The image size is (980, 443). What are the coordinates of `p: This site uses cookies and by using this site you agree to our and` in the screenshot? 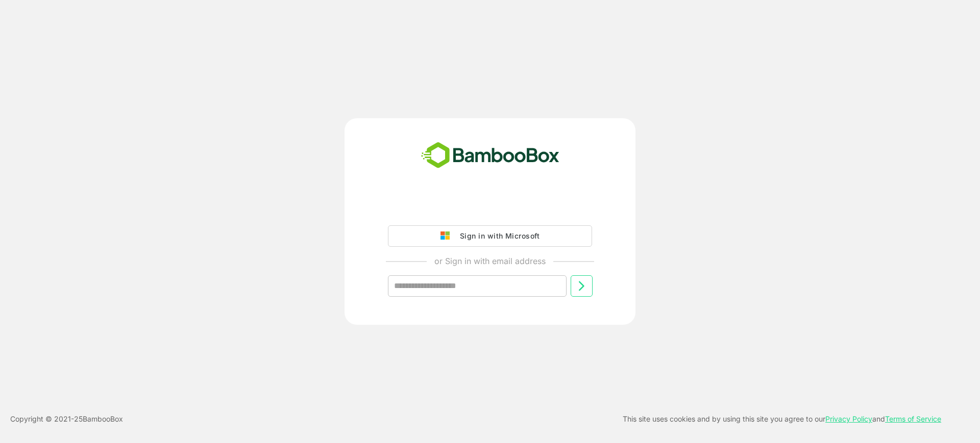 It's located at (782, 419).